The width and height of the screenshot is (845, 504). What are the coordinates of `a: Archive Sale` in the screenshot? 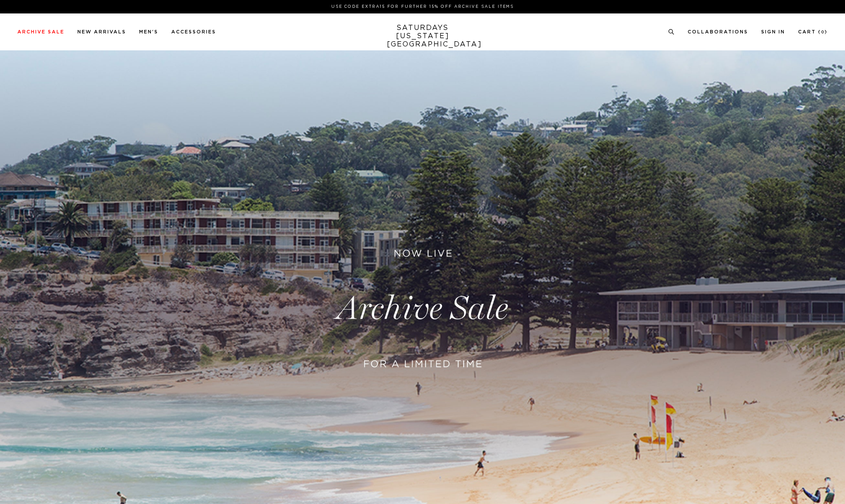 It's located at (41, 32).